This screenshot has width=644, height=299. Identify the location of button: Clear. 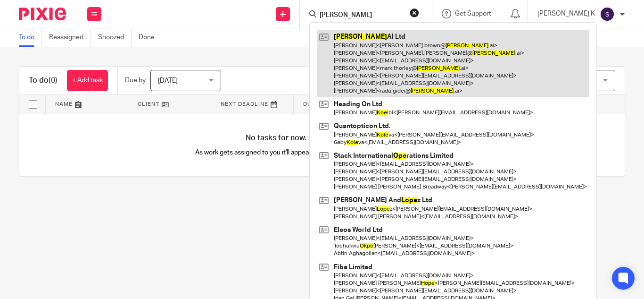
(415, 12).